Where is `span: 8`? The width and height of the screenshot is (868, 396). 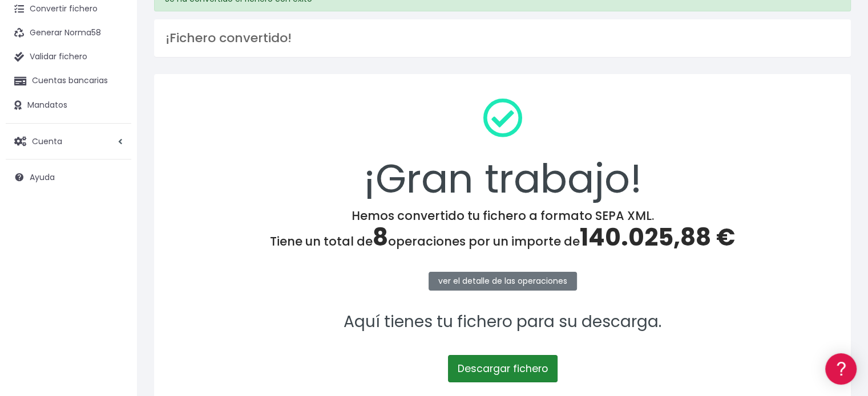 span: 8 is located at coordinates (380, 237).